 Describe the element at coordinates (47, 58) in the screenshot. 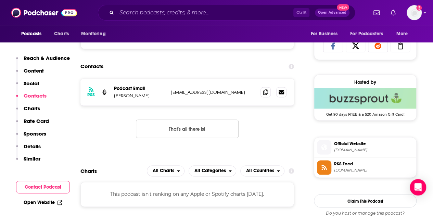

I see `p: Reach & Audience` at that location.